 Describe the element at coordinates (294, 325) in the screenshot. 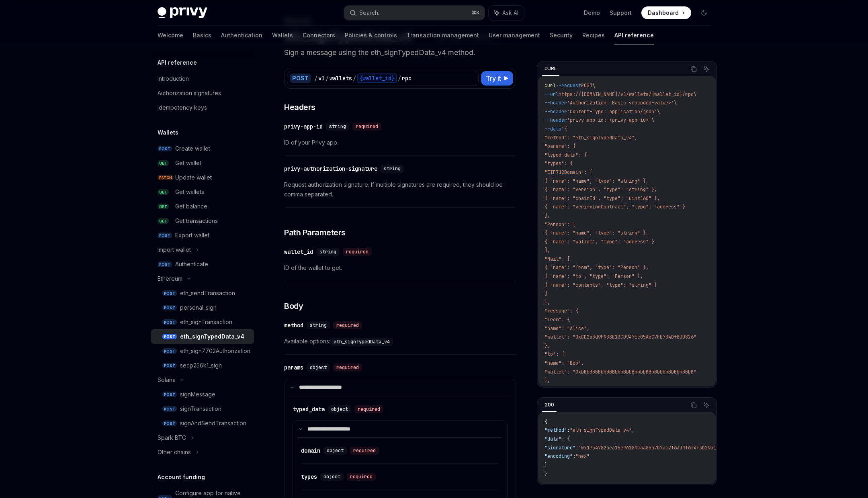

I see `div: method` at that location.